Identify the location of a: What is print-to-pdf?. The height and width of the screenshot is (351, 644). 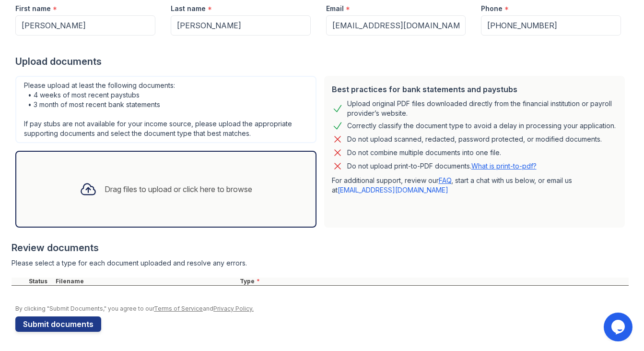
(504, 166).